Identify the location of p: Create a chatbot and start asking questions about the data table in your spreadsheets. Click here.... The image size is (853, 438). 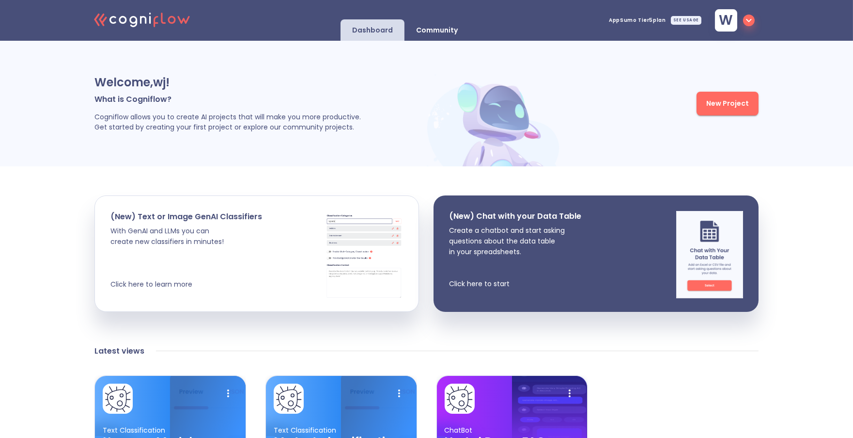
(515, 257).